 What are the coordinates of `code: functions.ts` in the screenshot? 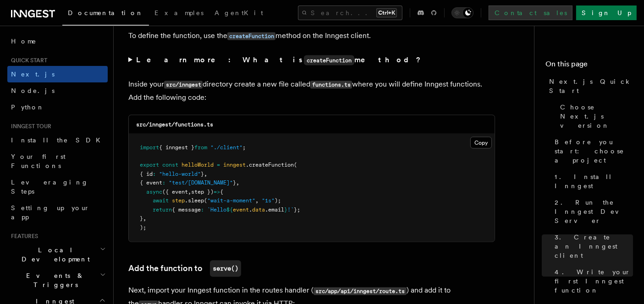 It's located at (331, 85).